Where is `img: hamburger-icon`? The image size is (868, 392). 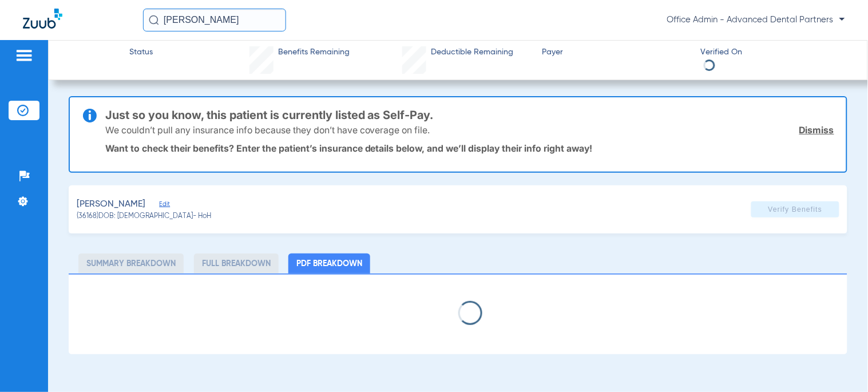
img: hamburger-icon is located at coordinates (24, 55).